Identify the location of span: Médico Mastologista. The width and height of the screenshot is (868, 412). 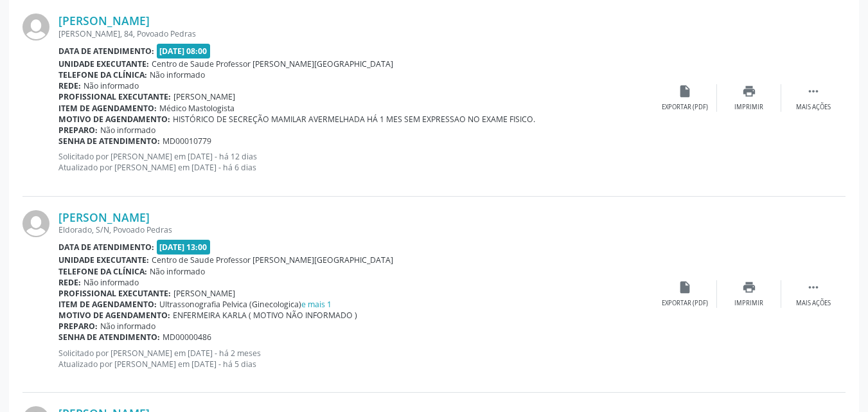
(197, 108).